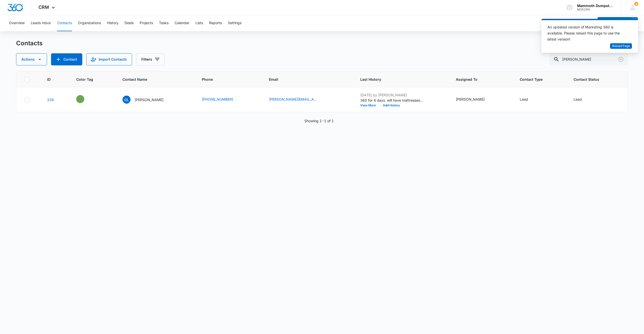 This screenshot has height=334, width=644. I want to click on button: Organizations, so click(89, 23).